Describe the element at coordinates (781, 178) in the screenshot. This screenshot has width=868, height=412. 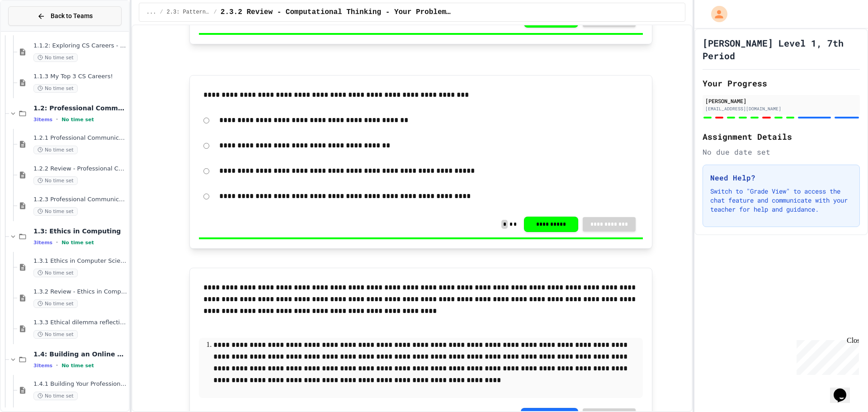
I see `h3: Need Help?` at that location.